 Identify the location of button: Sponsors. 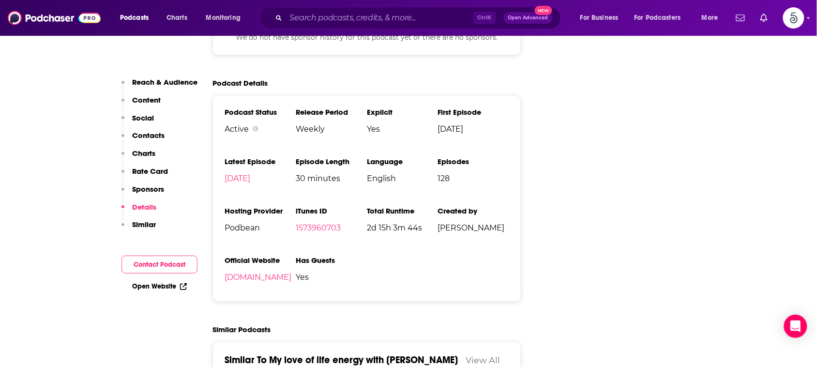
(143, 193).